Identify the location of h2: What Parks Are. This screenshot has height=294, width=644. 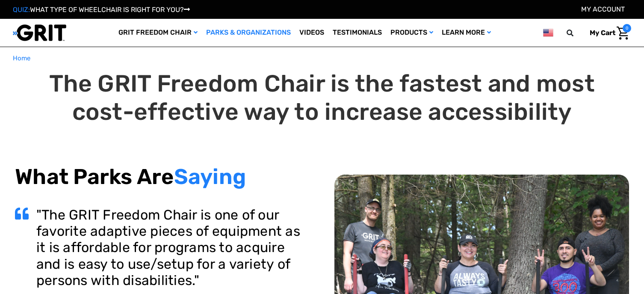
(162, 177).